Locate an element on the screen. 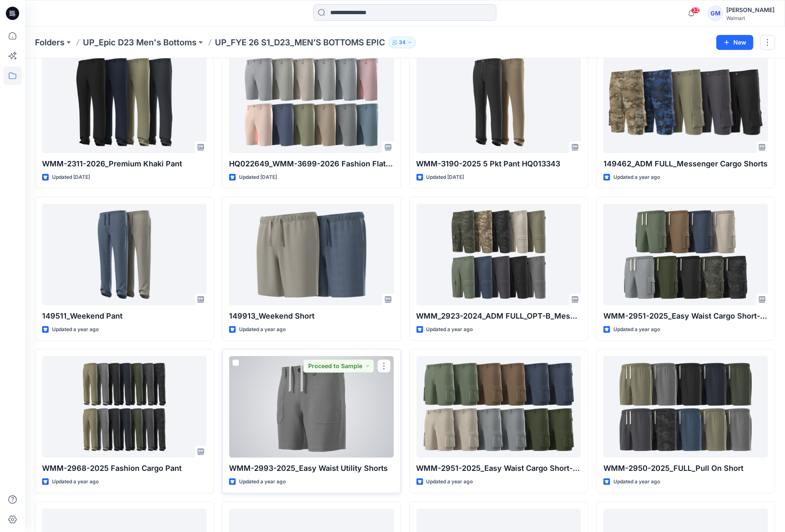  a: UP_Epic D23 Men's Bottoms is located at coordinates (139, 42).